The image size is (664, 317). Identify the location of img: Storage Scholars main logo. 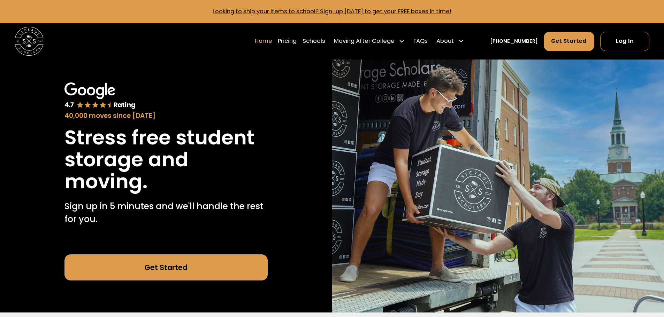
(29, 41).